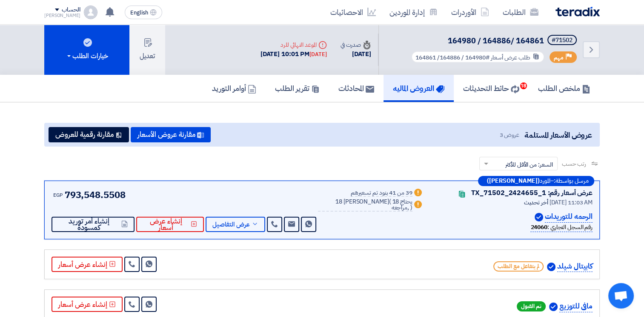 The height and width of the screenshot is (317, 644). Describe the element at coordinates (559, 135) in the screenshot. I see `span: عروض الأسعار المستلمة` at that location.